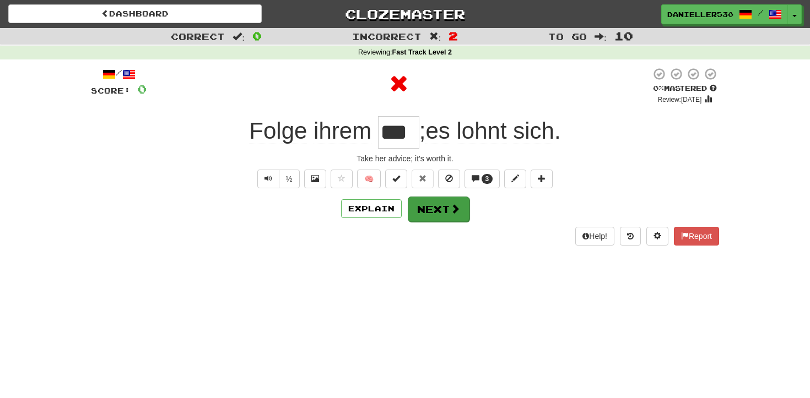  I want to click on button: Reset to 0% Mastered (alt+r), so click(422, 179).